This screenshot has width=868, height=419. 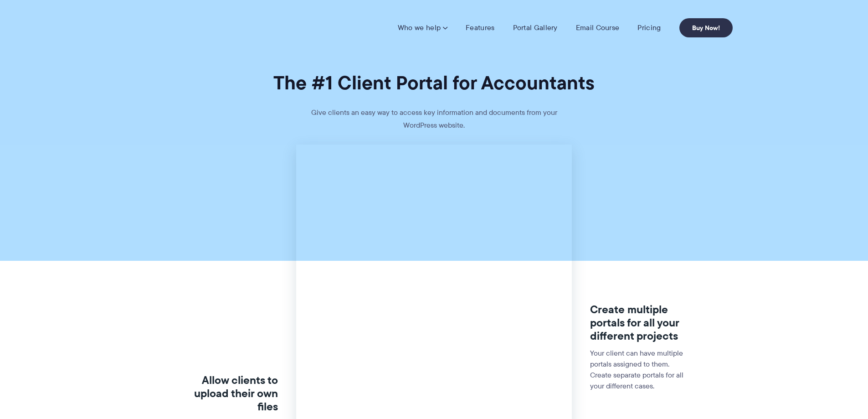 I want to click on a: Portal Gallery, so click(x=536, y=28).